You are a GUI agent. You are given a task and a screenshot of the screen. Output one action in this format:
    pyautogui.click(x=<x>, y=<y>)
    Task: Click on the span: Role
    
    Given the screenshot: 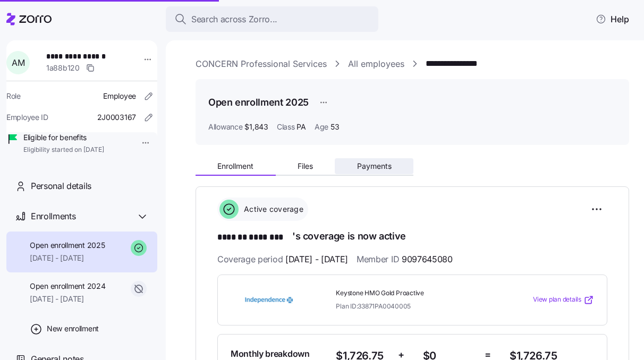 What is the action you would take?
    pyautogui.click(x=13, y=96)
    